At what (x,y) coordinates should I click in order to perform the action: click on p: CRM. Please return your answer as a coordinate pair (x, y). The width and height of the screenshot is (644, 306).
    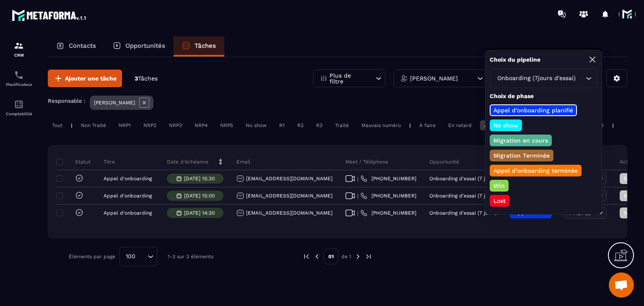
    Looking at the image, I should click on (19, 55).